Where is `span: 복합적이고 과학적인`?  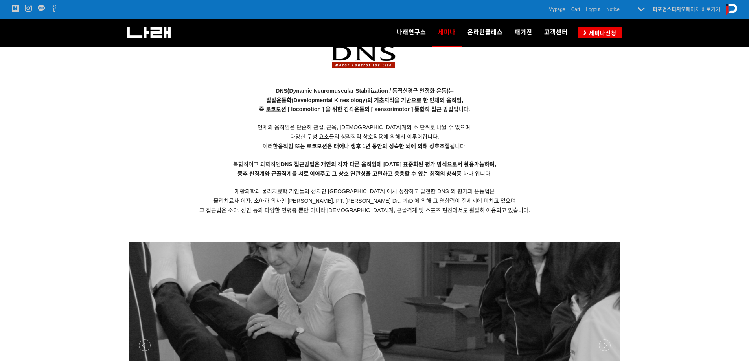 span: 복합적이고 과학적인 is located at coordinates (364, 164).